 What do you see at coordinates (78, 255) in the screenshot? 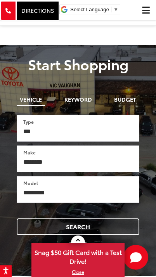
I see `span: Snag $50 Gift Card with a Test Drive!` at bounding box center [78, 255].